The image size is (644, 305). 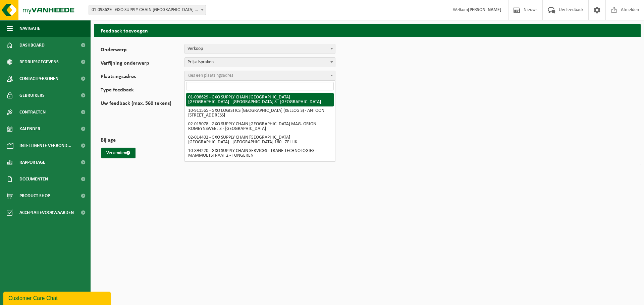 What do you see at coordinates (34, 179) in the screenshot?
I see `span: Documenten` at bounding box center [34, 179].